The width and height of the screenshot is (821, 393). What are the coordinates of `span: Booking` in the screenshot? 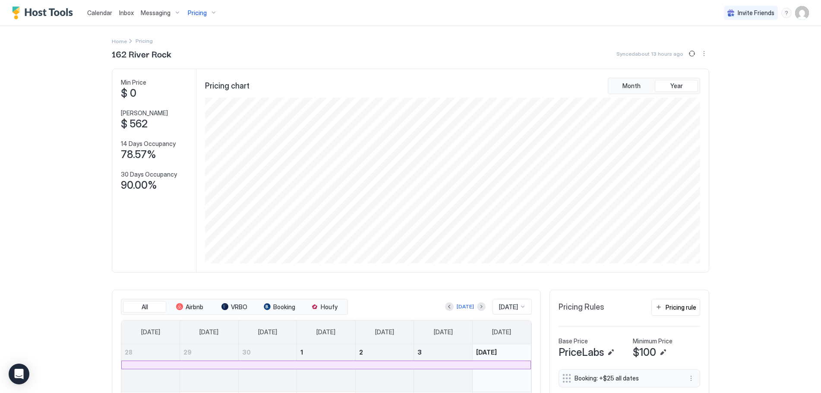 It's located at (284, 307).